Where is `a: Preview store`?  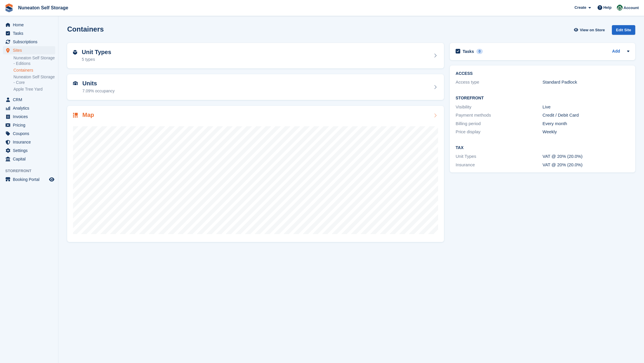
a: Preview store is located at coordinates (51, 179).